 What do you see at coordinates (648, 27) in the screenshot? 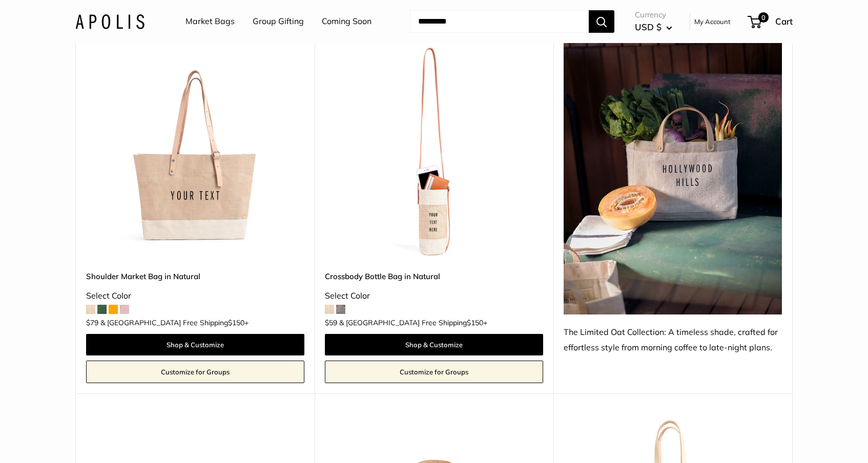
I see `span: USD $` at bounding box center [648, 27].